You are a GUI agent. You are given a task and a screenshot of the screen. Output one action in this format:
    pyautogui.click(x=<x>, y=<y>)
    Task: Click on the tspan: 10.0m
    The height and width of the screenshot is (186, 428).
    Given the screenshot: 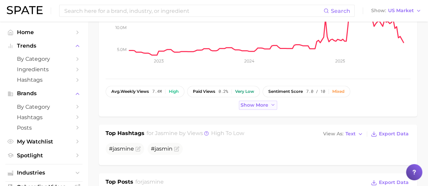 What is the action you would take?
    pyautogui.click(x=121, y=27)
    